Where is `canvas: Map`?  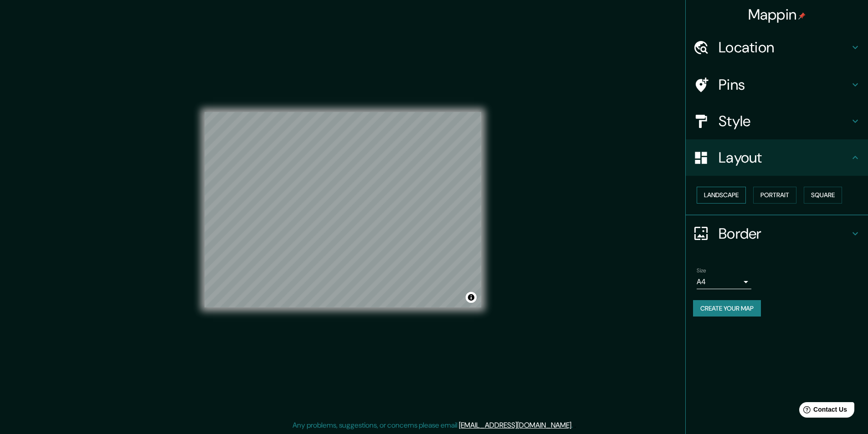 canvas: Map is located at coordinates (343, 209).